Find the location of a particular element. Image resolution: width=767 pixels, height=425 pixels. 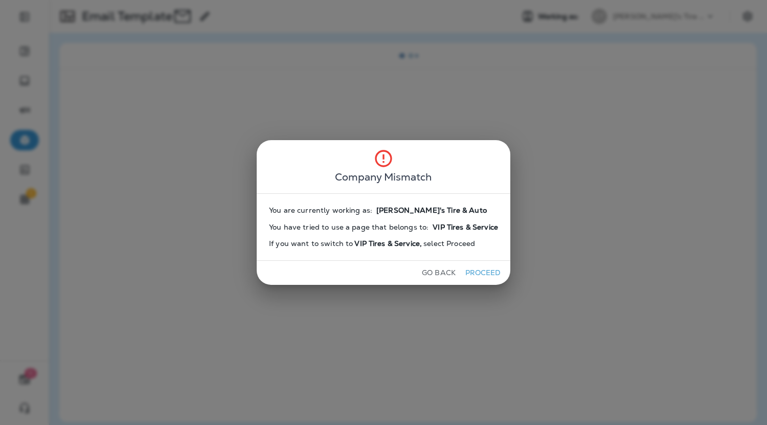

span: VIP Tires & Service , is located at coordinates (388, 243).